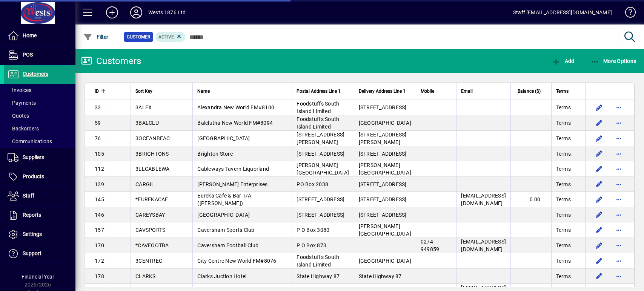  Describe the element at coordinates (99, 245) in the screenshot. I see `span: 170` at that location.